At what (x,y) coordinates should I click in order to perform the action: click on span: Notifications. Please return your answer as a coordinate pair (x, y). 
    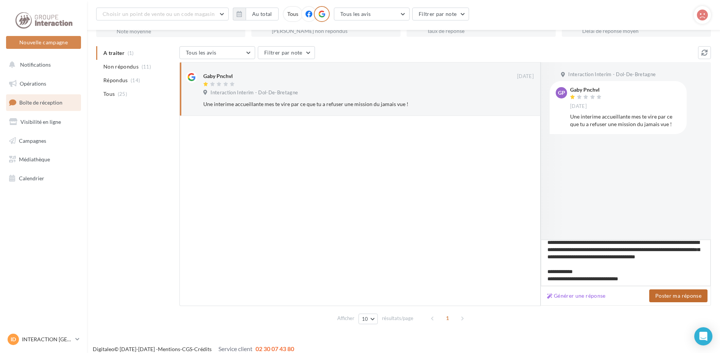
    Looking at the image, I should click on (35, 64).